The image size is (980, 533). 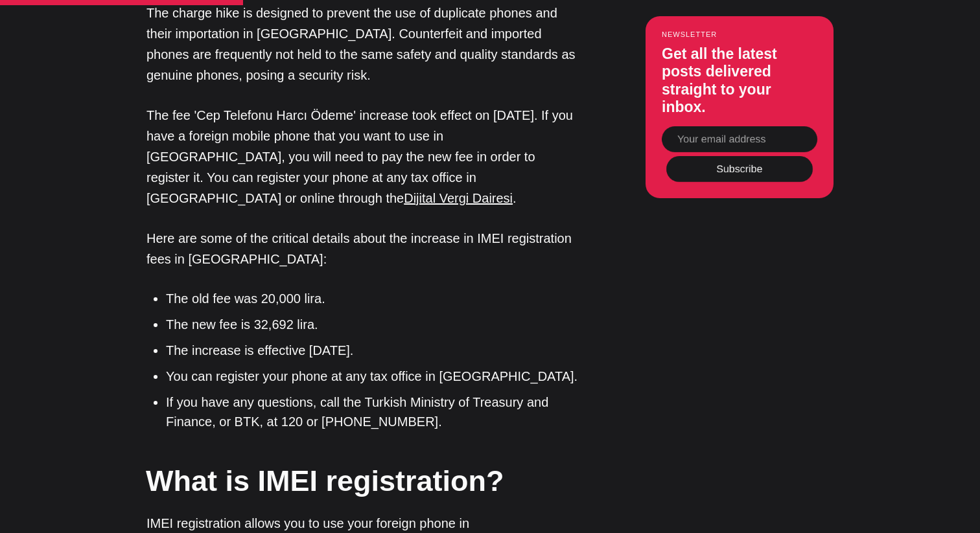 What do you see at coordinates (374, 324) in the screenshot?
I see `li: The new fee is 32,692 lira.` at bounding box center [374, 324].